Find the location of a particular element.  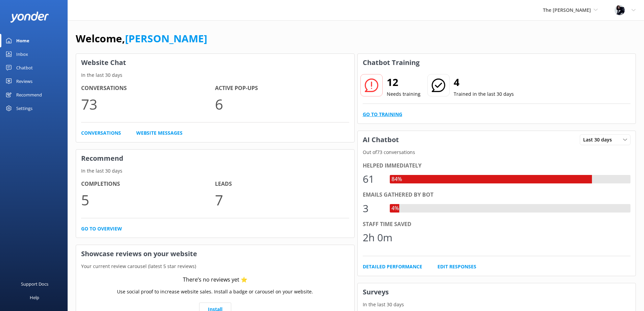

a: Go to Training is located at coordinates (382, 114).